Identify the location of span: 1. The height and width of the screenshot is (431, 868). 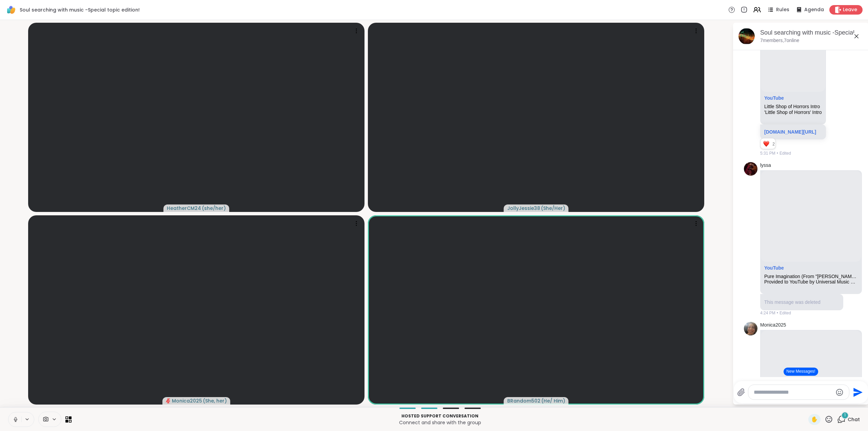
(844, 415).